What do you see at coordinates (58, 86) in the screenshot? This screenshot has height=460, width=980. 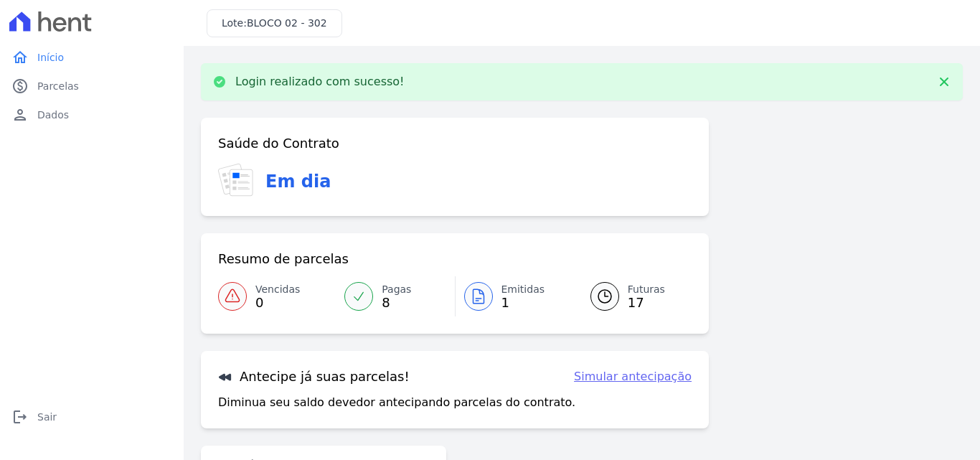 I see `span: Parcelas` at bounding box center [58, 86].